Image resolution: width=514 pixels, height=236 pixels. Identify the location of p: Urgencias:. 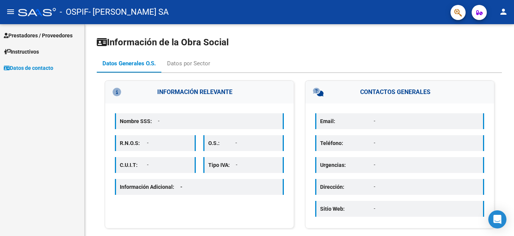
(347, 165).